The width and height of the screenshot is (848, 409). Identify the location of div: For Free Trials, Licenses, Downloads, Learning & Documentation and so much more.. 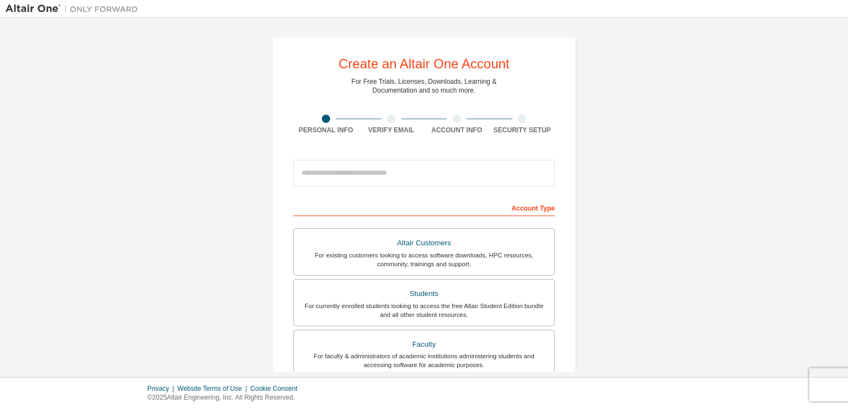
(424, 86).